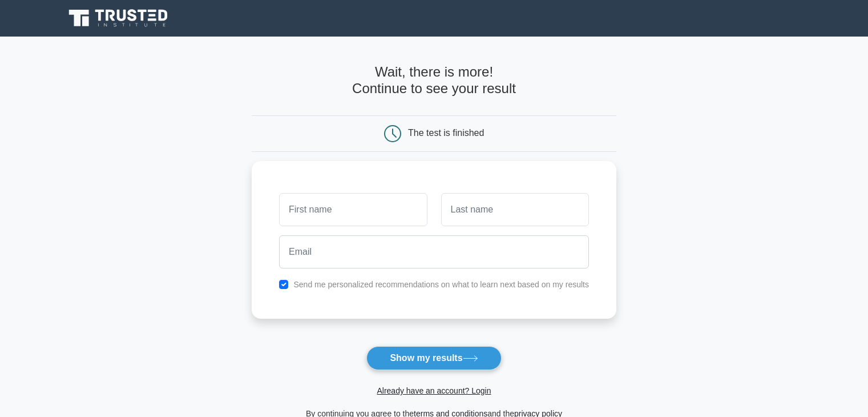 The width and height of the screenshot is (868, 417). I want to click on input: First name, so click(352, 210).